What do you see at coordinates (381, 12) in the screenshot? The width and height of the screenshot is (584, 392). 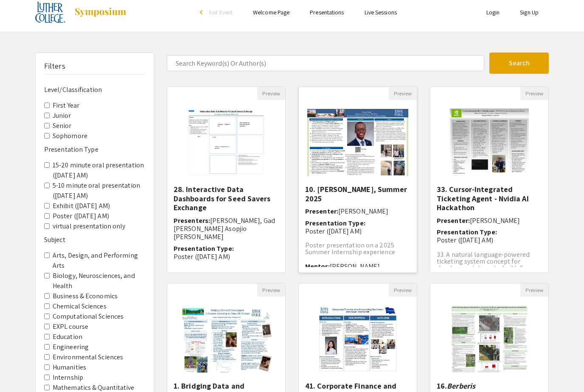 I see `a: Live Sessions` at bounding box center [381, 12].